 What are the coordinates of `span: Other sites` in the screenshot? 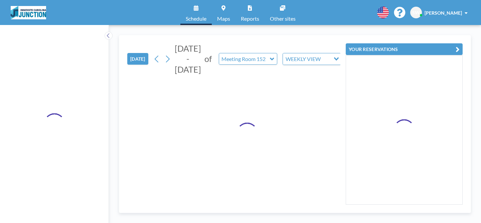 It's located at (282, 19).